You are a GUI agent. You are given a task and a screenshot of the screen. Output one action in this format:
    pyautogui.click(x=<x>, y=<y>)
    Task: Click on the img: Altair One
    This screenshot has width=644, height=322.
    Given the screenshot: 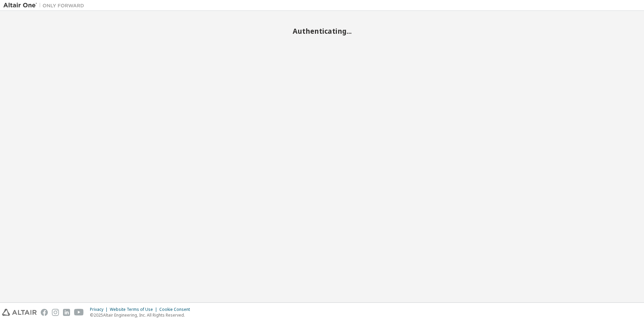 What is the action you would take?
    pyautogui.click(x=45, y=5)
    